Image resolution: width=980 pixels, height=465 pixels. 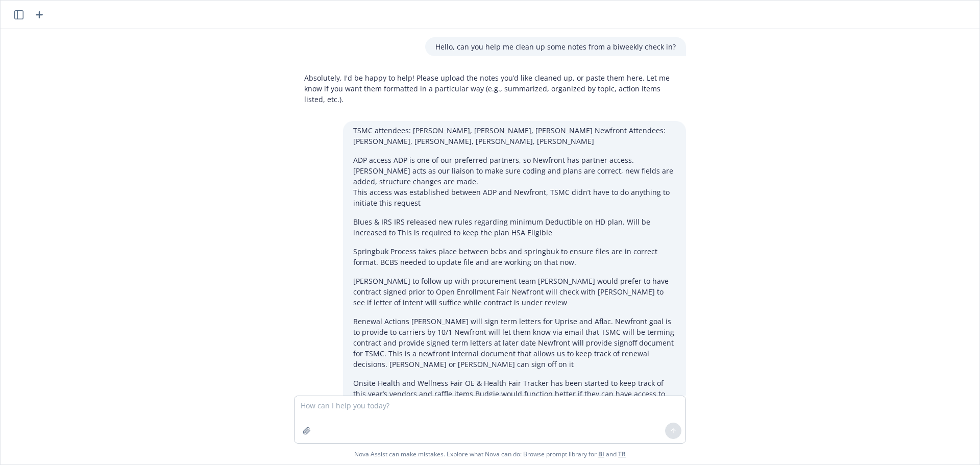 I want to click on a: TR, so click(x=622, y=454).